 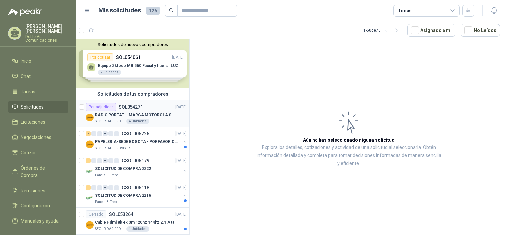 What do you see at coordinates (138, 229) in the screenshot?
I see `div: 1 Unidades` at bounding box center [138, 229].